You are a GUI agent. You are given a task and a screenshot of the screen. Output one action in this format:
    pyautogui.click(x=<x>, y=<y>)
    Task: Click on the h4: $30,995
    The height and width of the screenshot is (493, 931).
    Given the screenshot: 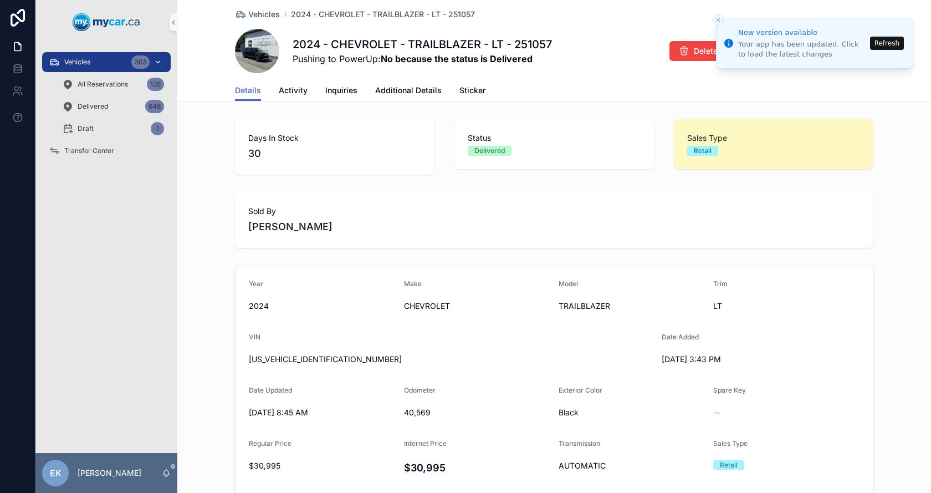 What is the action you would take?
    pyautogui.click(x=477, y=467)
    